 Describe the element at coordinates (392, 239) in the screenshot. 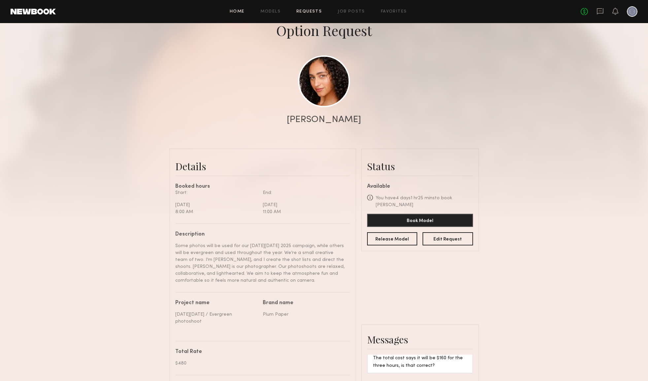

I see `button: Release Model` at that location.